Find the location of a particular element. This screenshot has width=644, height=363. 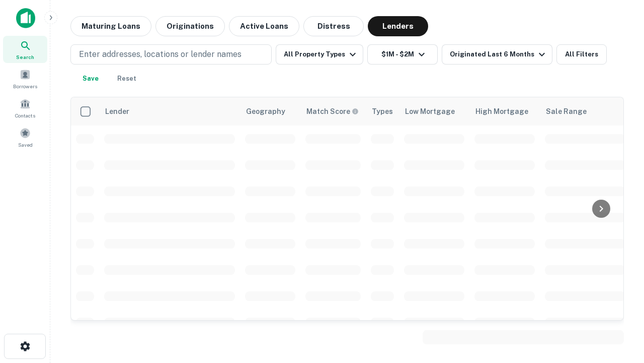

th: Geography is located at coordinates (270, 112).